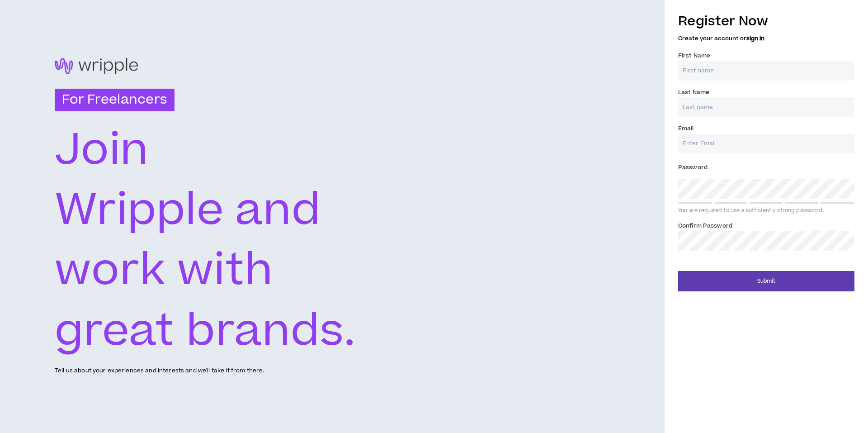 This screenshot has width=868, height=433. Describe the element at coordinates (164, 271) in the screenshot. I see `text: work with` at that location.